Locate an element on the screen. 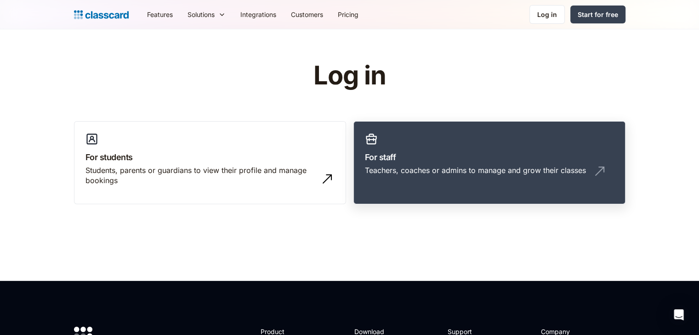 The height and width of the screenshot is (335, 699). a: Customers is located at coordinates (307, 14).